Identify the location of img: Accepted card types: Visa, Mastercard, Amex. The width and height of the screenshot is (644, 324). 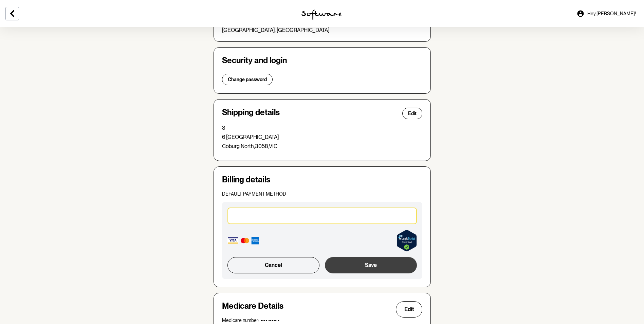
(244, 240).